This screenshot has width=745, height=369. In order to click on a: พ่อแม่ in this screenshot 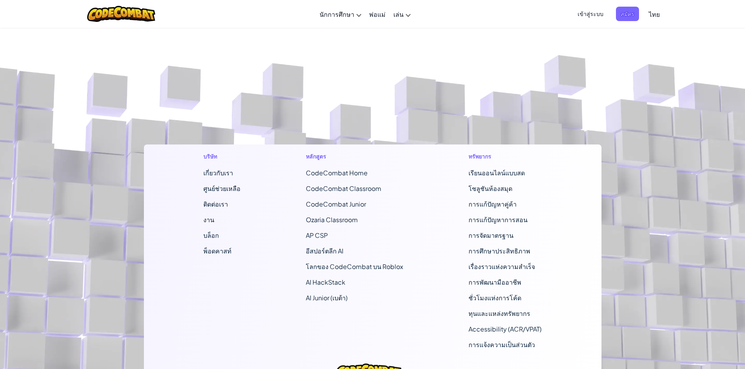, I will do `click(377, 14)`.